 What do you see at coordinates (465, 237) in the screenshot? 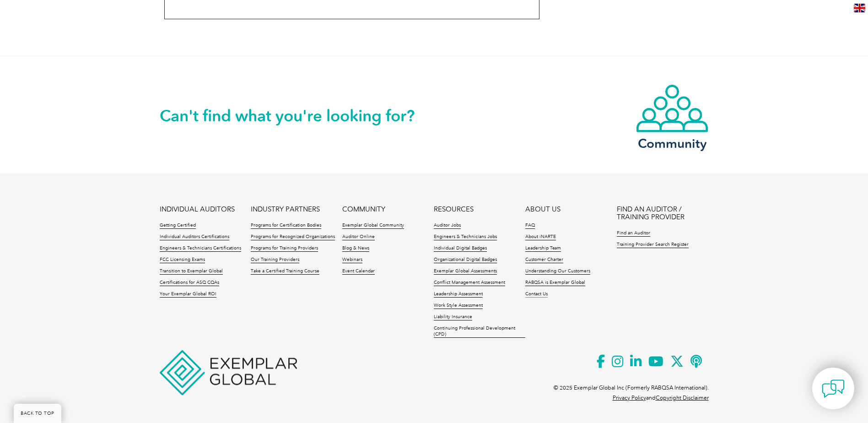
I see `a: Engineers & Technicians Jobs` at bounding box center [465, 237].